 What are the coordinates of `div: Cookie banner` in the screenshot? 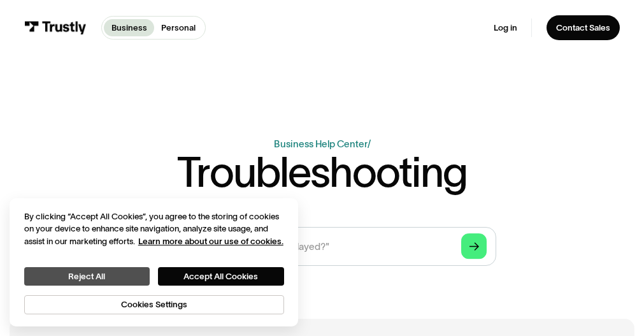 It's located at (153, 261).